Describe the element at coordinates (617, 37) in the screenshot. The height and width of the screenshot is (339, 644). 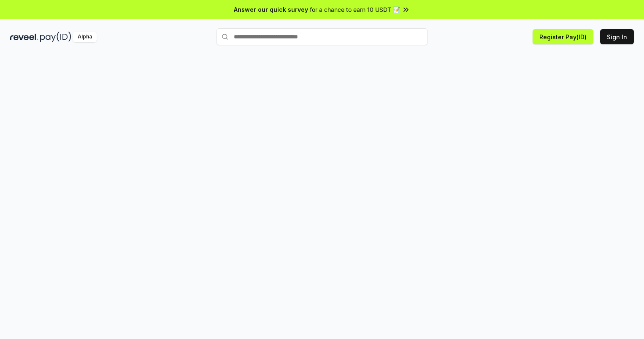
I see `button: Sign In` at that location.